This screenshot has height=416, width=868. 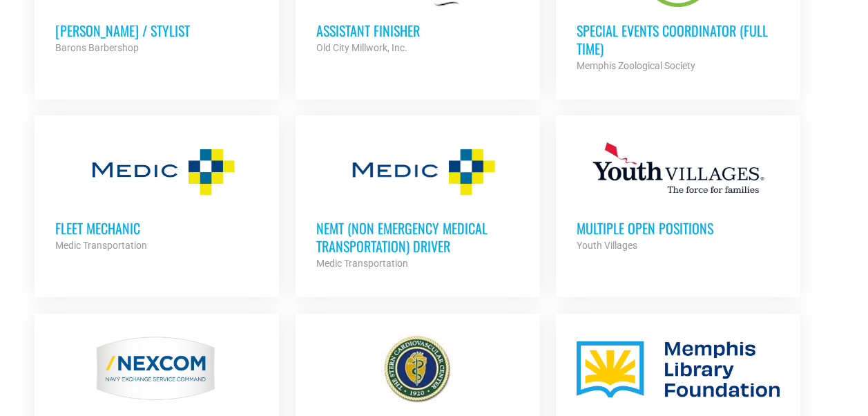 What do you see at coordinates (678, 194) in the screenshot?
I see `a: Multiple Open Positions Youth Villages` at bounding box center [678, 194].